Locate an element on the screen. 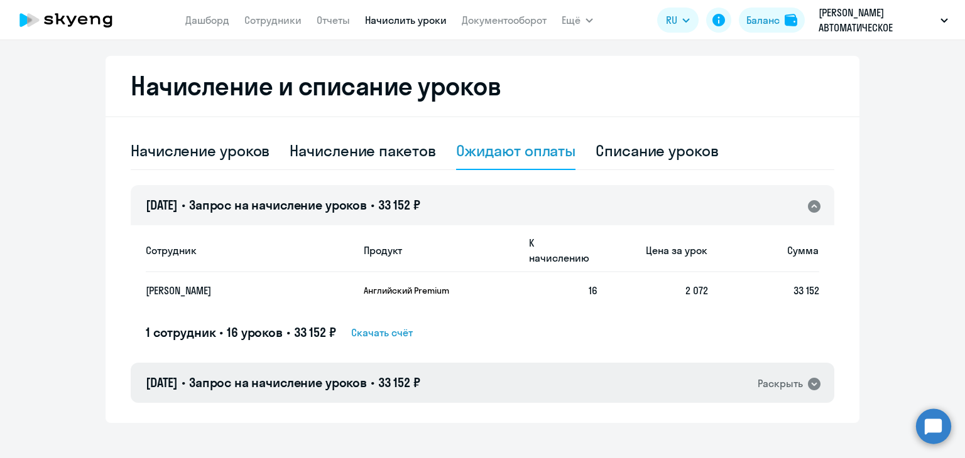 Image resolution: width=965 pixels, height=458 pixels. span: Ещё is located at coordinates (571, 20).